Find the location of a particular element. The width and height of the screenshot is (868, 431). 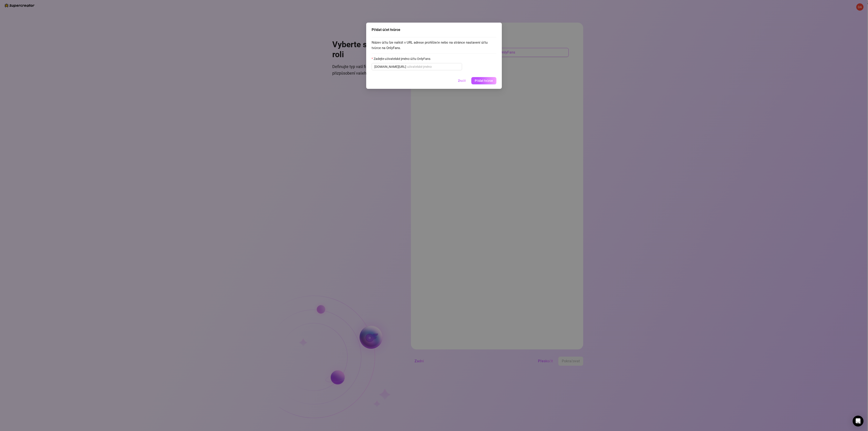

font: Přidat účet tvůrce is located at coordinates (386, 30).